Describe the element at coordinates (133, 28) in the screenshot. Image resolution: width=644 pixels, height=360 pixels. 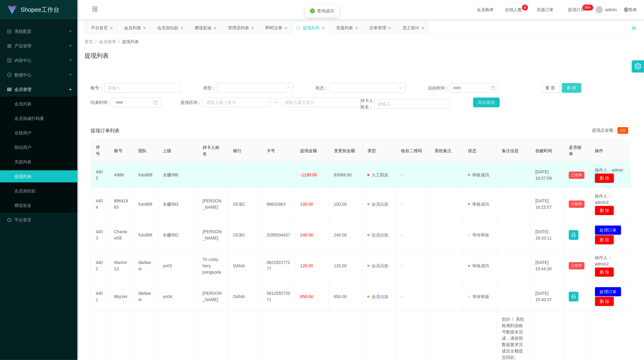
I see `div: 会员列表` at that location.